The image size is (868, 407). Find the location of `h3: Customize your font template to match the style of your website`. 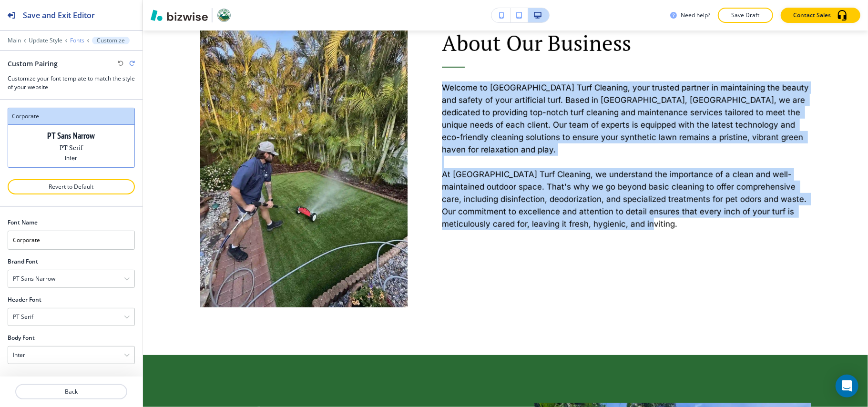

h3: Customize your font template to match the style of your website is located at coordinates (71, 83).